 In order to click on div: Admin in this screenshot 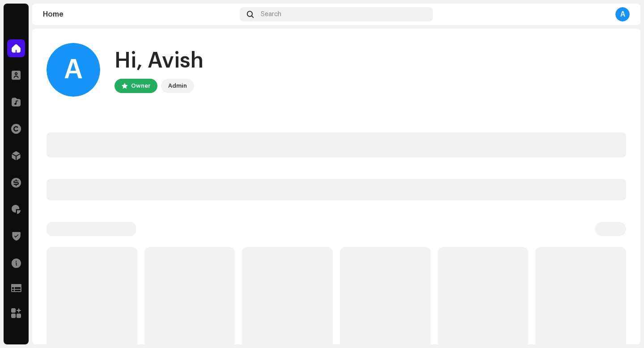, I will do `click(178, 86)`.